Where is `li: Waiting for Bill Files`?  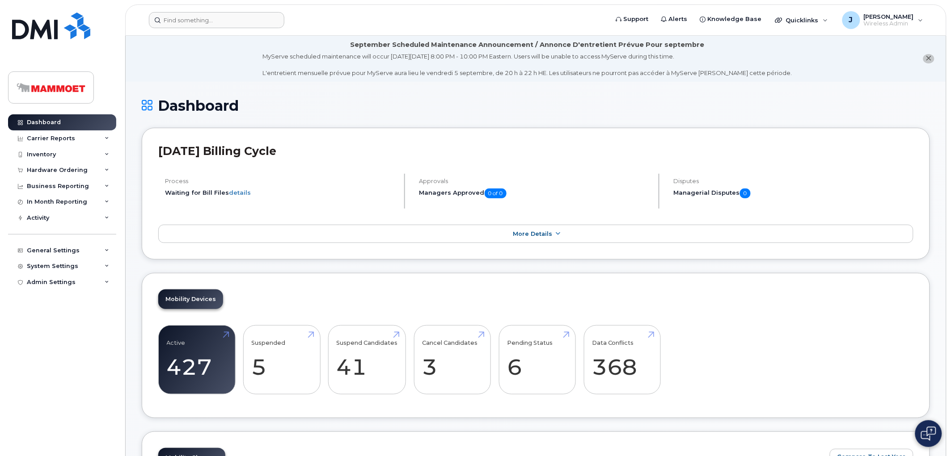 li: Waiting for Bill Files is located at coordinates (281, 193).